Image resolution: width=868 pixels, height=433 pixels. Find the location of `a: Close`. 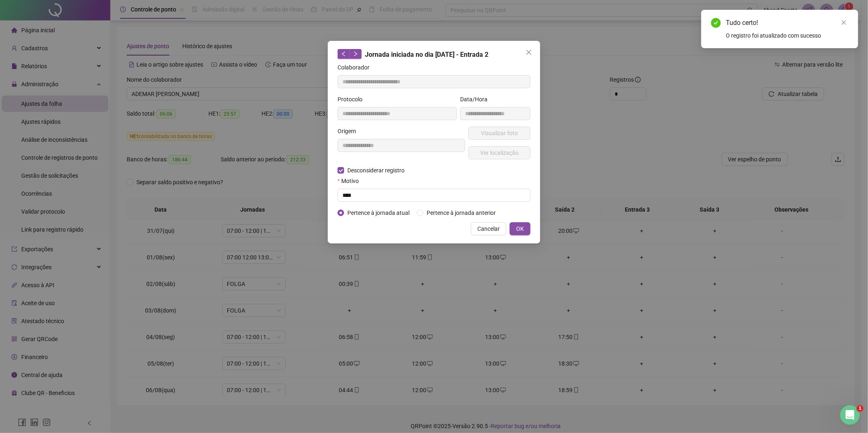

a: Close is located at coordinates (844, 22).